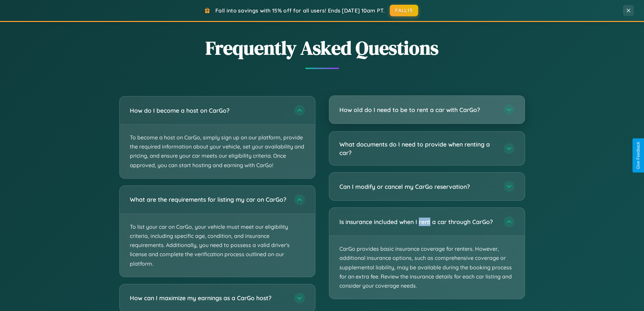 The width and height of the screenshot is (644, 311). What do you see at coordinates (427, 267) in the screenshot?
I see `p: CarGo provides basic insurance coverage for renters. However, additional insurance options, such ...` at bounding box center [427, 267].